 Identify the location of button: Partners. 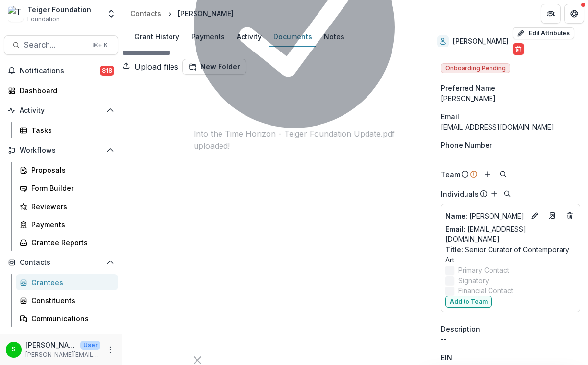
(551, 14).